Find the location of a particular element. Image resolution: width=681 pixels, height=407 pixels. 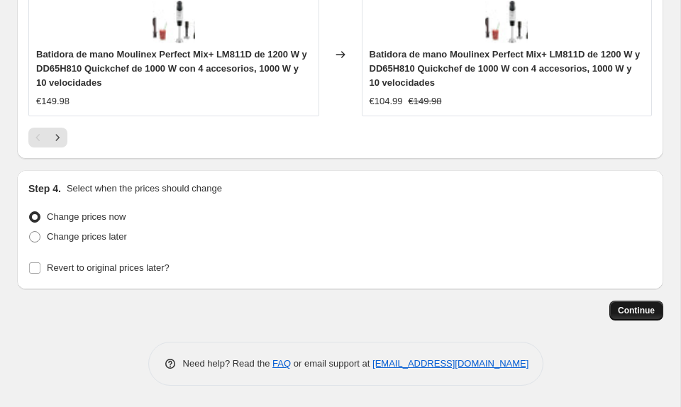

div: €149.98 is located at coordinates (53, 101).